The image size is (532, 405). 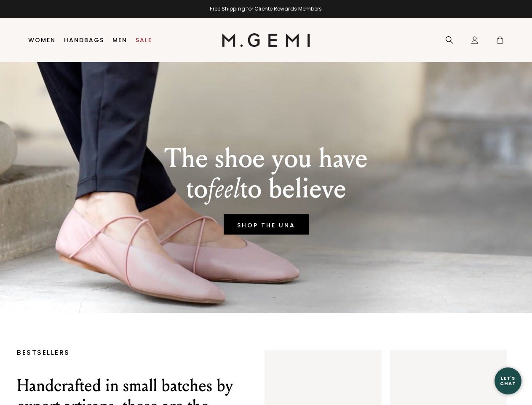 What do you see at coordinates (266, 189) in the screenshot?
I see `p: to to believe` at bounding box center [266, 189].